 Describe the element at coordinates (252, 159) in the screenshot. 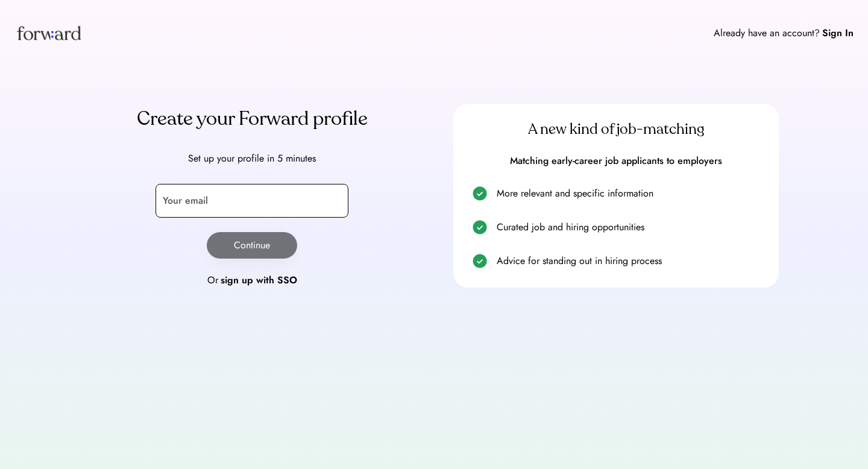

I see `div: Set up your profile in 5 minutes` at that location.